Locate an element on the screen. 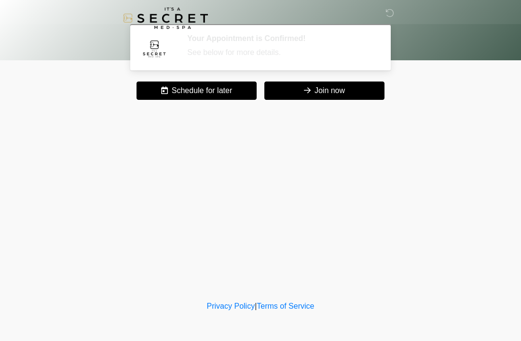  button: Join now is located at coordinates (324, 91).